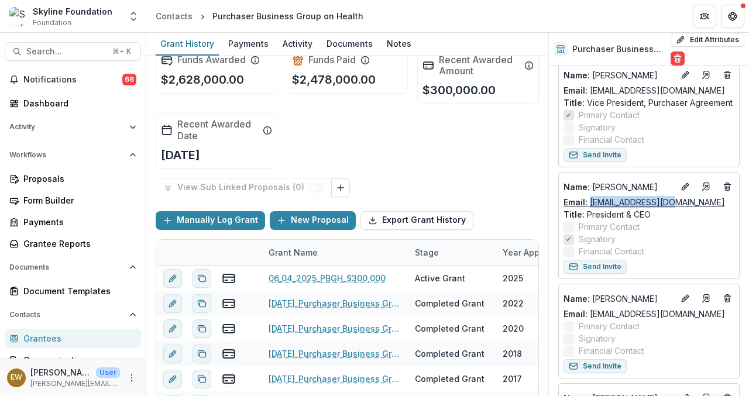  I want to click on span: 66, so click(129, 80).